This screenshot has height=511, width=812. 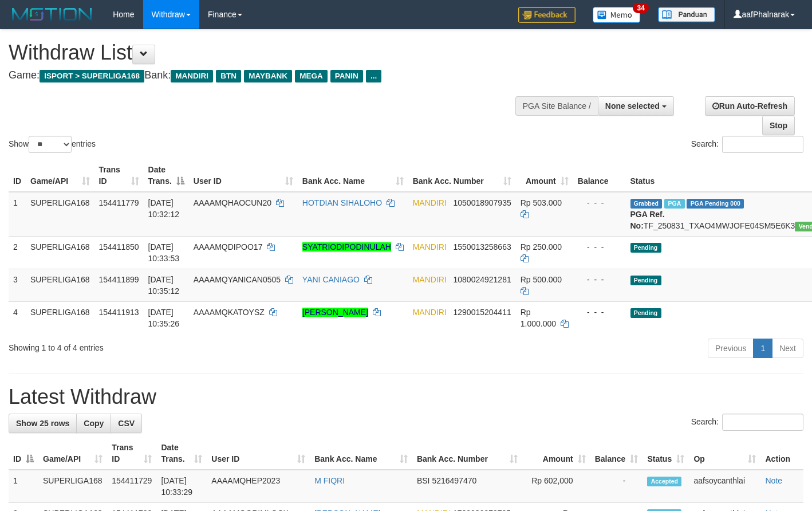 What do you see at coordinates (724, 454) in the screenshot?
I see `th: Op: activate to sort column ascending` at bounding box center [724, 454].